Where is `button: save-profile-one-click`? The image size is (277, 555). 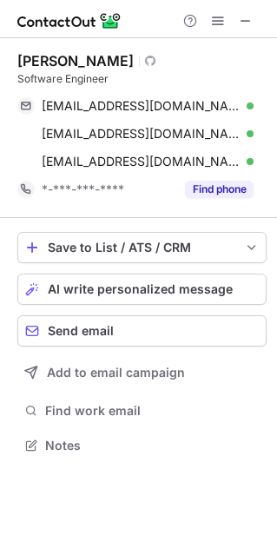 button: save-profile-one-click is located at coordinates (142, 247).